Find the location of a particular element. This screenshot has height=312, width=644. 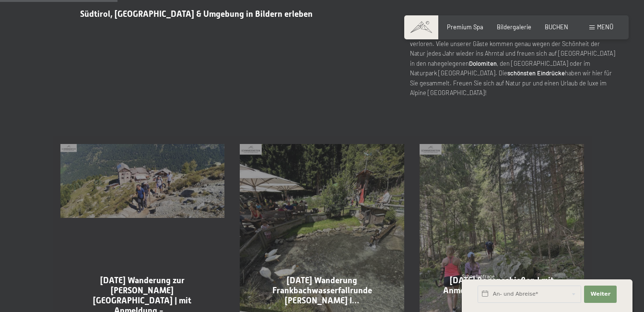

a: Premium Spa is located at coordinates (466, 27).